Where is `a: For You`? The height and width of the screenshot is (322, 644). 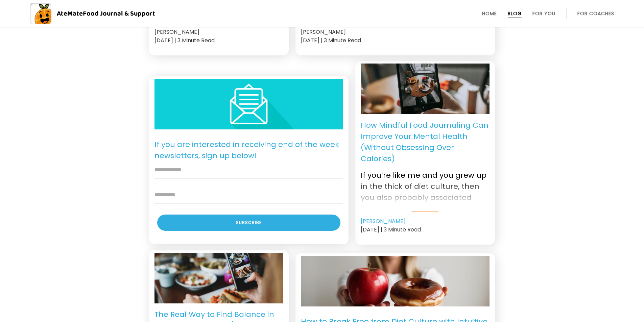
a: For You is located at coordinates (544, 14).